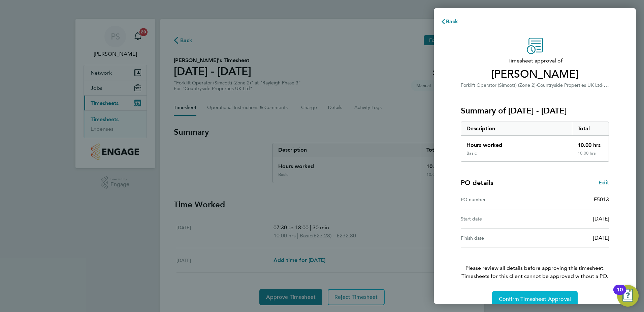 The height and width of the screenshot is (312, 644). Describe the element at coordinates (601, 199) in the screenshot. I see `span: E5013` at that location.